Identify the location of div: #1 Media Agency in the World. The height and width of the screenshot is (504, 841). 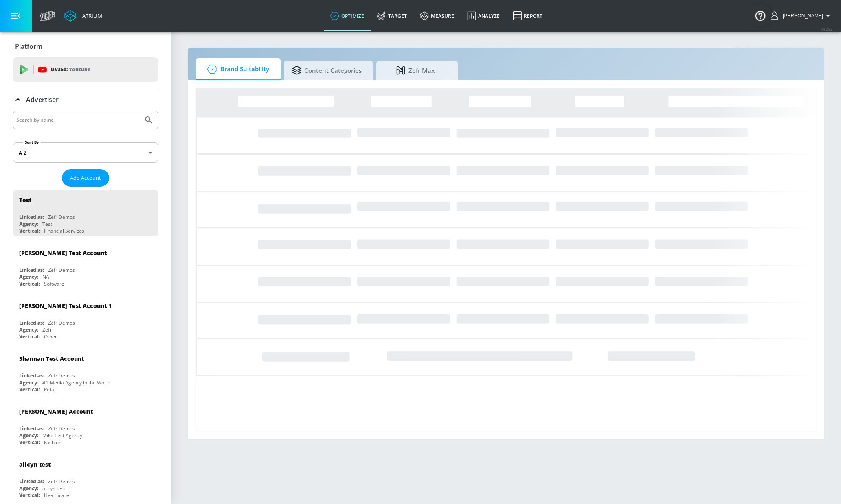
(76, 382).